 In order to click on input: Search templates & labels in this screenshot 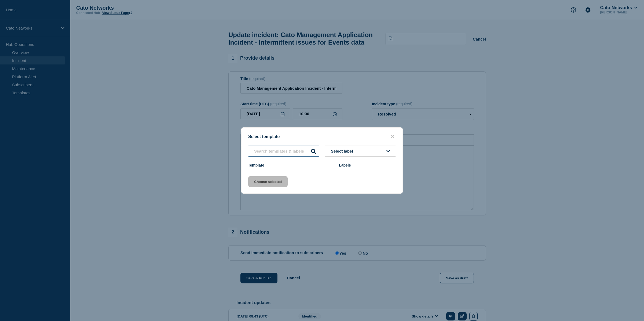, I will do `click(283, 151)`.